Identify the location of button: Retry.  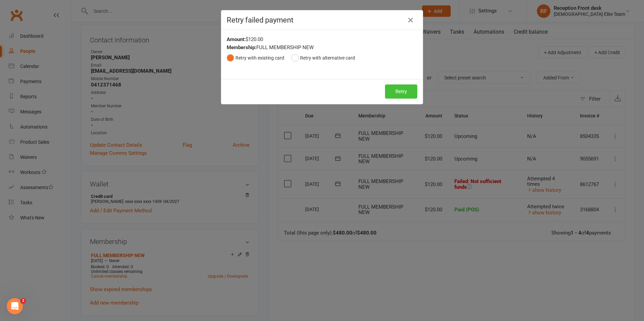
(401, 91).